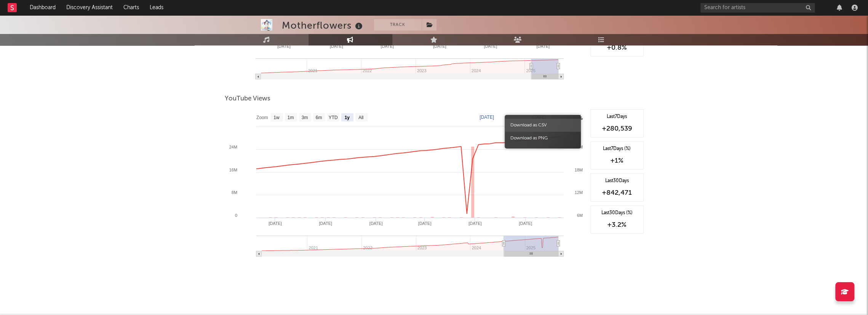 The image size is (868, 315). What do you see at coordinates (757, 7) in the screenshot?
I see `input: Search for artists` at bounding box center [757, 7].